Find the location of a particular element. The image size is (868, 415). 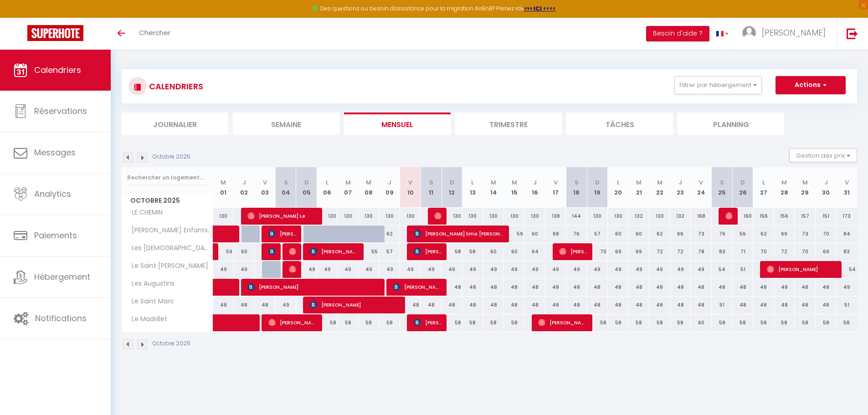

button: Filtrer par hébergement is located at coordinates (718, 85).